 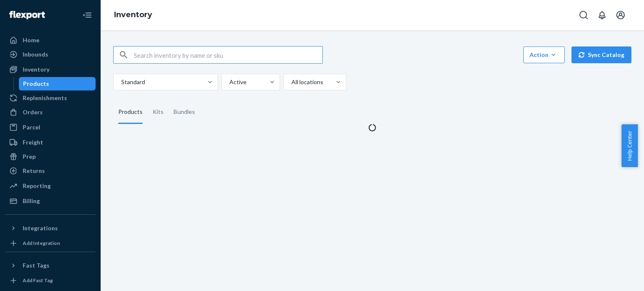 I want to click on div: Add Integration, so click(x=41, y=243).